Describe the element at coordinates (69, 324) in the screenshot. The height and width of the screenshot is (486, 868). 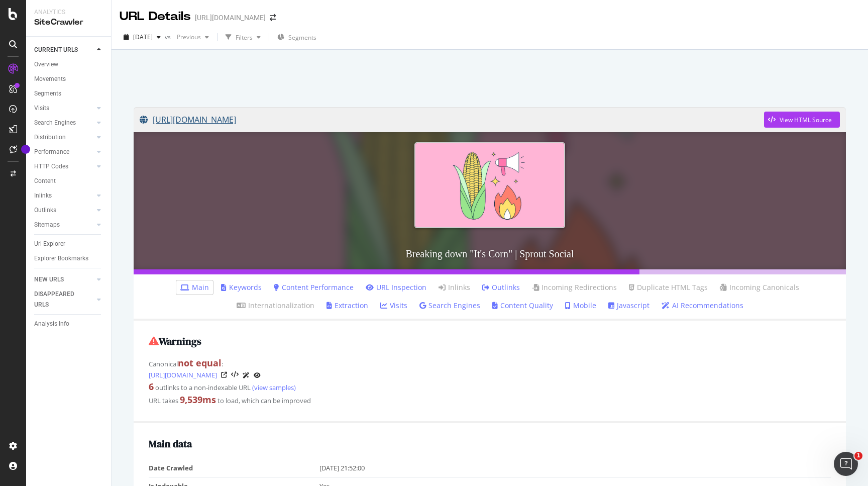
I see `a: Analysis Info` at that location.